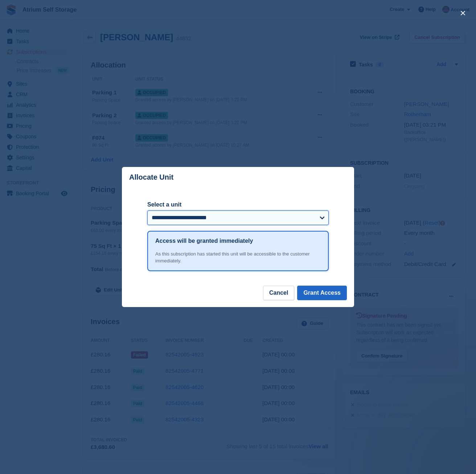  Describe the element at coordinates (279, 293) in the screenshot. I see `button: Cancel` at that location.